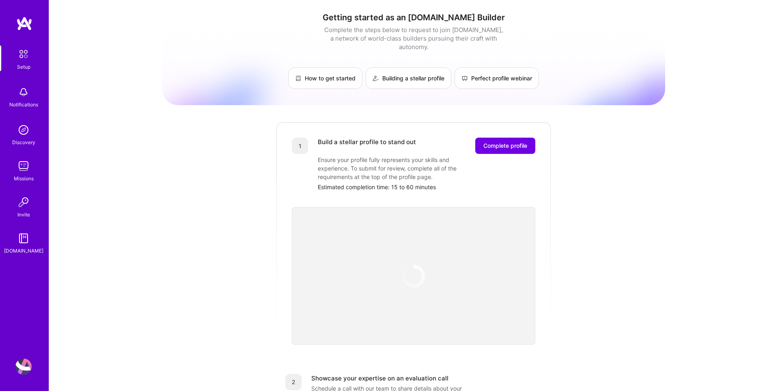 Image resolution: width=778 pixels, height=391 pixels. I want to click on a: User Avatar, so click(24, 366).